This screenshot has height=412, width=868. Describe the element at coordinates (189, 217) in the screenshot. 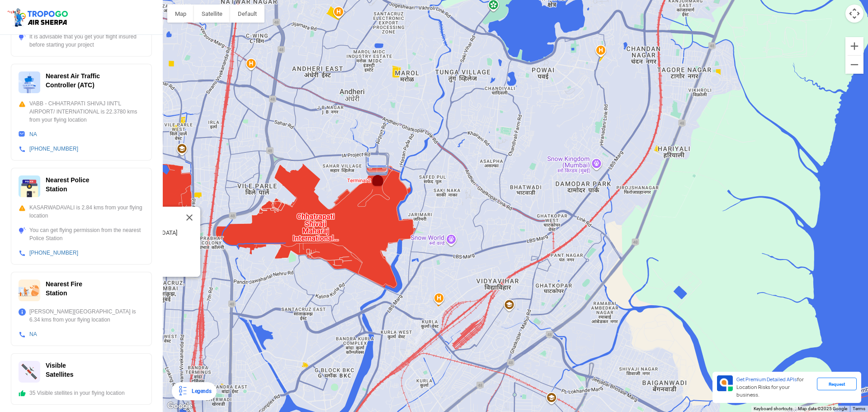

I see `button: Close` at that location.